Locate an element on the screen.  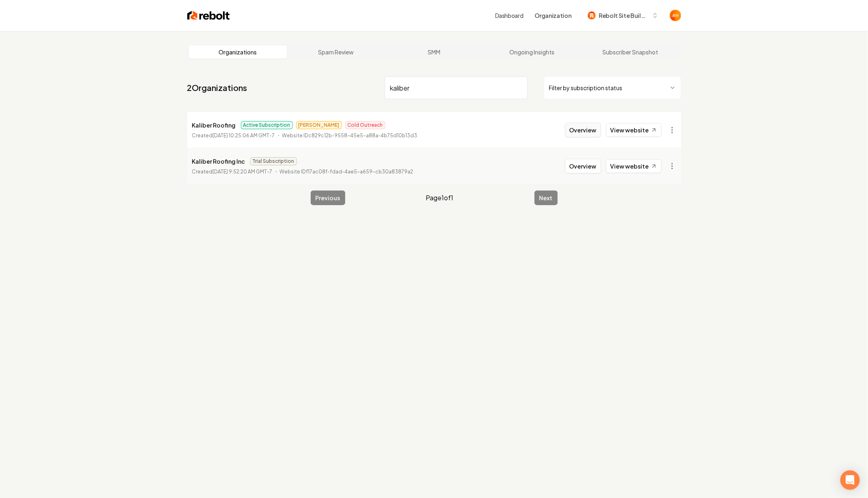
img: Rebolt Site Builder is located at coordinates (592, 15).